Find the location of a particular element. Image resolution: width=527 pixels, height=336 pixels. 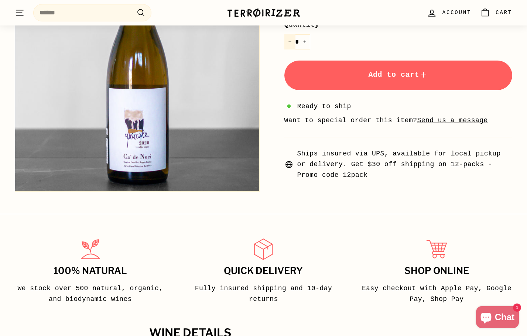

p: We stock over 500 natural, organic, and biodynamic wines is located at coordinates (90, 294).